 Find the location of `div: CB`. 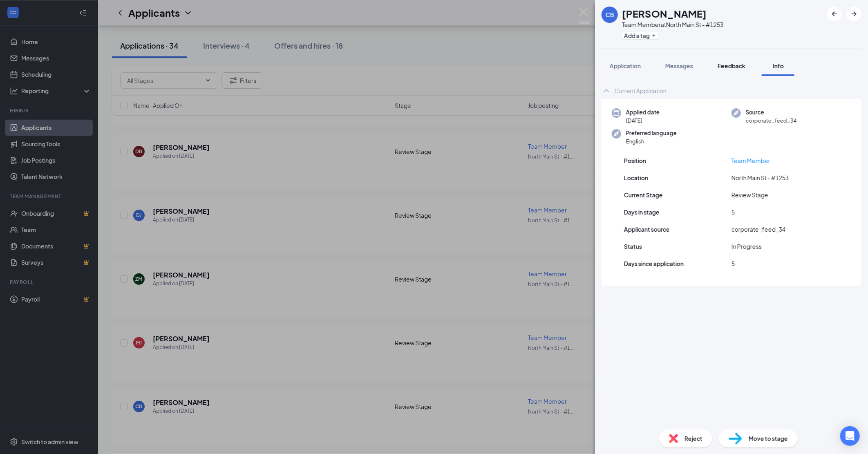

div: CB is located at coordinates (610, 15).